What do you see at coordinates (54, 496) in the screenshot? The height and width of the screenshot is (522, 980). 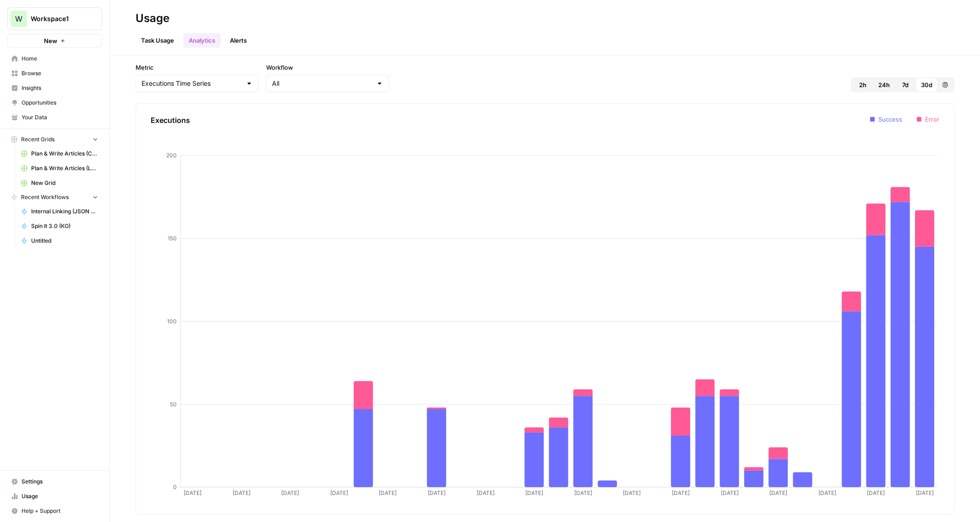 I see `a: Usage` at bounding box center [54, 496].